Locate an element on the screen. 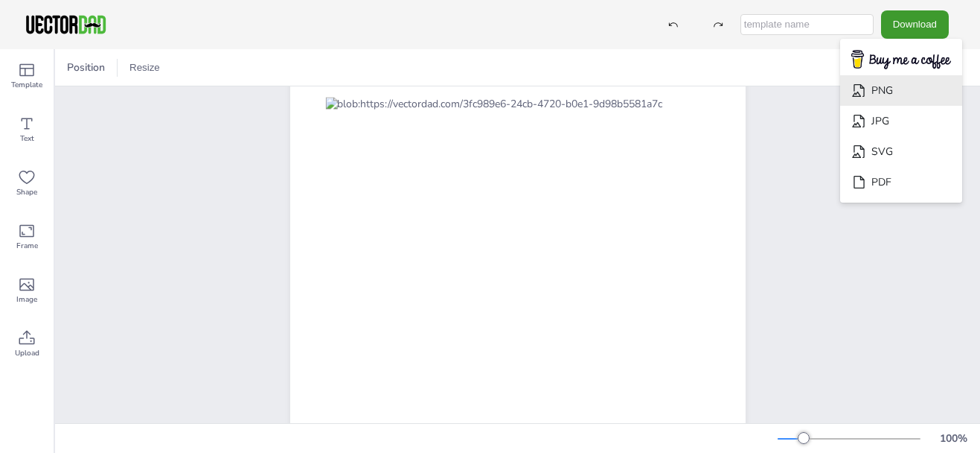 The width and height of the screenshot is (980, 453). span: Position is located at coordinates (85, 67).